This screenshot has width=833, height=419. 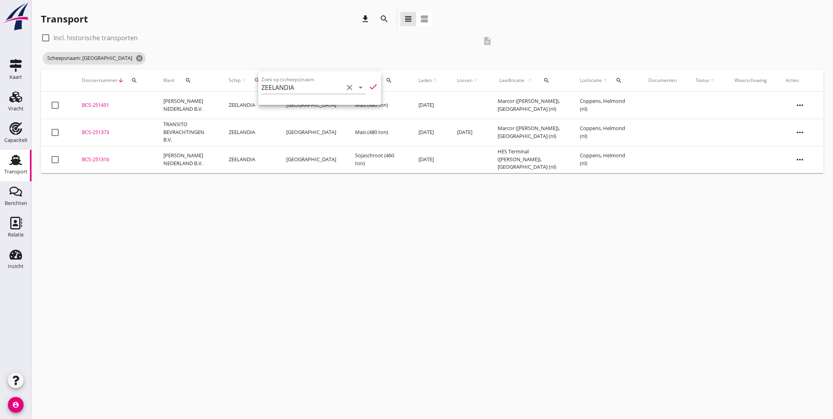 What do you see at coordinates (139, 58) in the screenshot?
I see `i: cancel` at bounding box center [139, 58].